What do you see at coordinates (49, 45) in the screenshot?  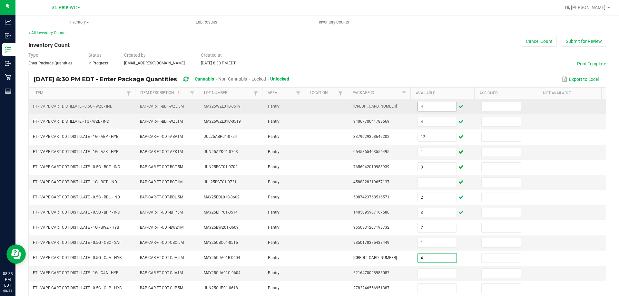 I see `span: Inventory Count` at bounding box center [49, 45].